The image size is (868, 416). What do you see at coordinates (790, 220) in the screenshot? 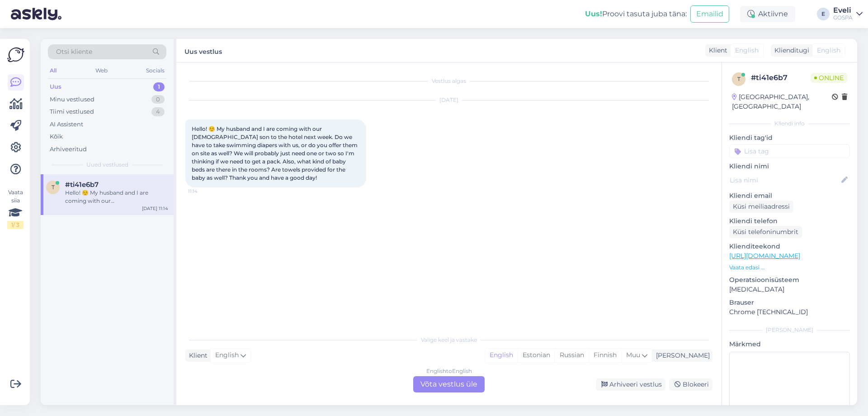
I see `p: Kliendi telefon` at bounding box center [790, 220].